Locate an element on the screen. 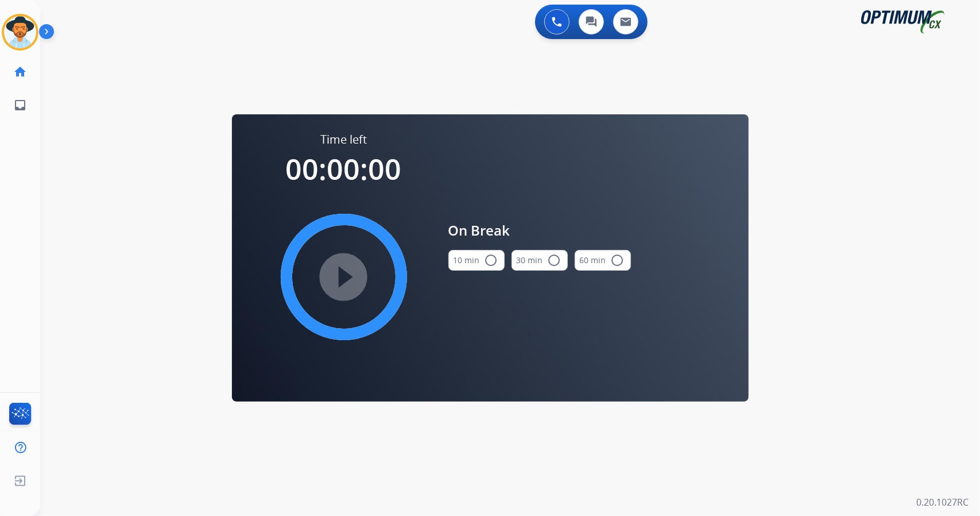 Image resolution: width=980 pixels, height=516 pixels. img: avatar is located at coordinates (20, 33).